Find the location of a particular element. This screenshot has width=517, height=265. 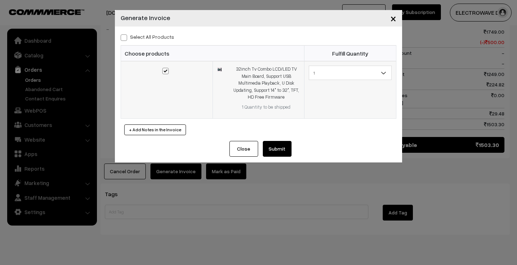

img: 1689271301952641t3OWtY5vL.jpg is located at coordinates (219, 69).